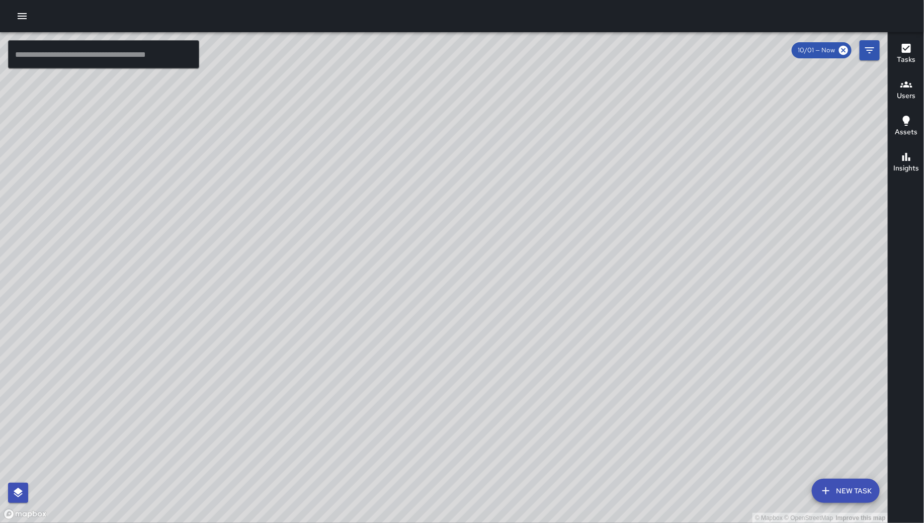  I want to click on button: Users, so click(906, 91).